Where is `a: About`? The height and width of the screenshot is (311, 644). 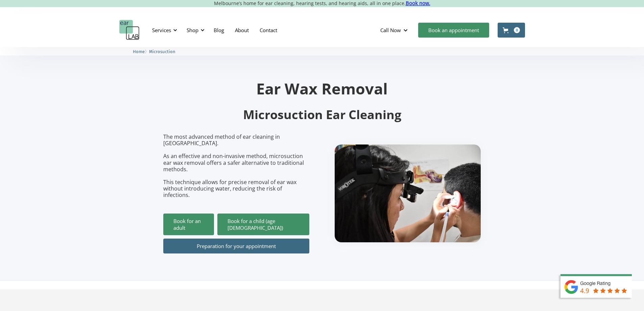 a: About is located at coordinates (242, 30).